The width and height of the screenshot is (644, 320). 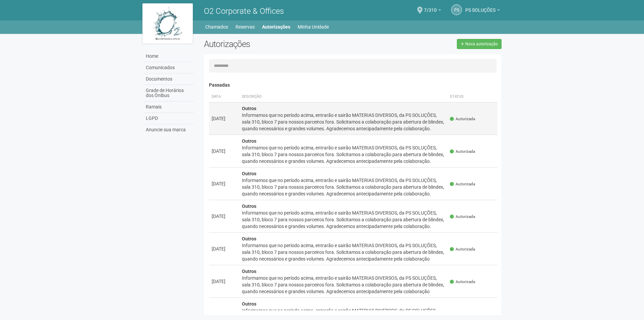 What do you see at coordinates (217, 27) in the screenshot?
I see `a: Chamados` at bounding box center [217, 27].